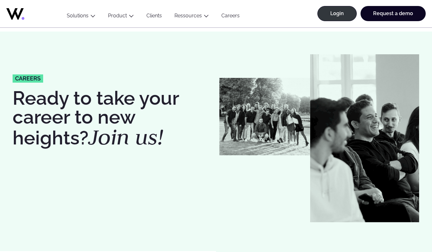  I want to click on span: careers, so click(28, 78).